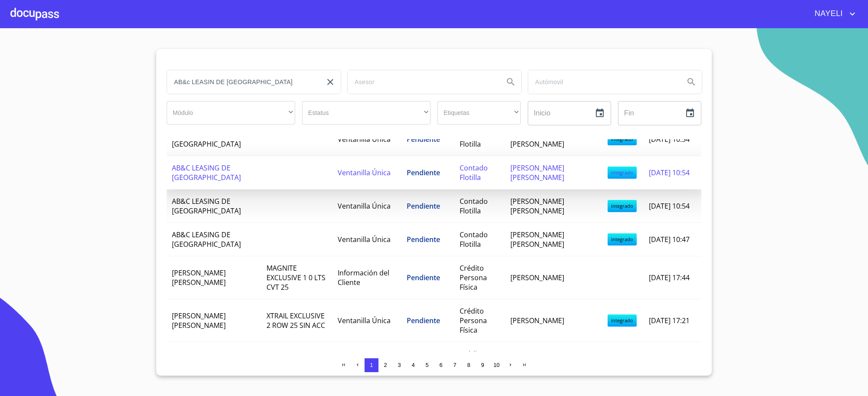  I want to click on button: 2, so click(386, 366).